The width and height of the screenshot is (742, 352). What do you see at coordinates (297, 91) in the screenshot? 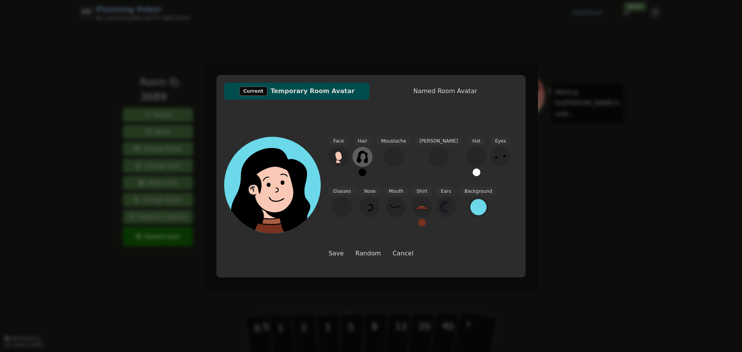
I see `button: CurrentTemporary Room Avatar` at bounding box center [297, 91].